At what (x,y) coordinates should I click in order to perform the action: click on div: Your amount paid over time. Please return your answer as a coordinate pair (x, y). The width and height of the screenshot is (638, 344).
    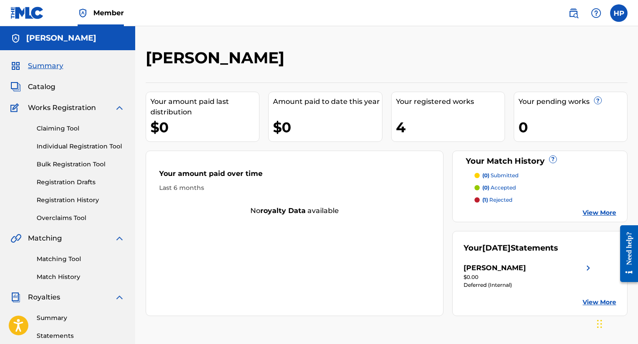
    Looking at the image, I should click on (294, 176).